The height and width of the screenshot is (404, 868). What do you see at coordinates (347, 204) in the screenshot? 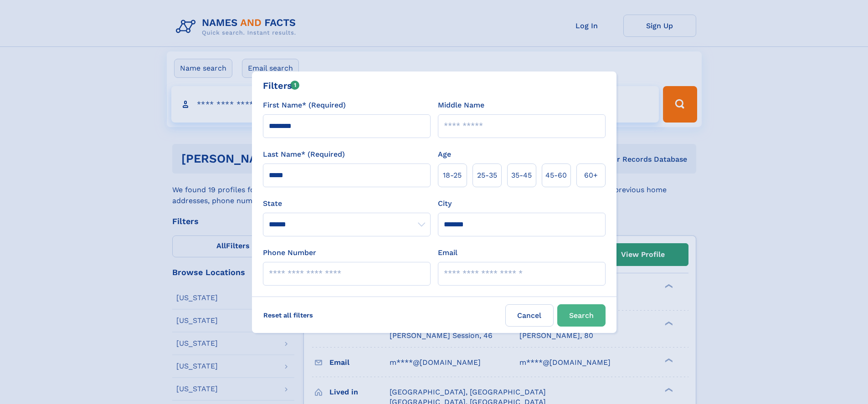
I see `label: State` at bounding box center [347, 204].